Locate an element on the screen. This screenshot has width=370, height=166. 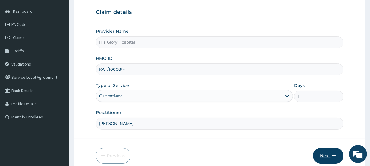
label: Type of Service is located at coordinates (112, 85).